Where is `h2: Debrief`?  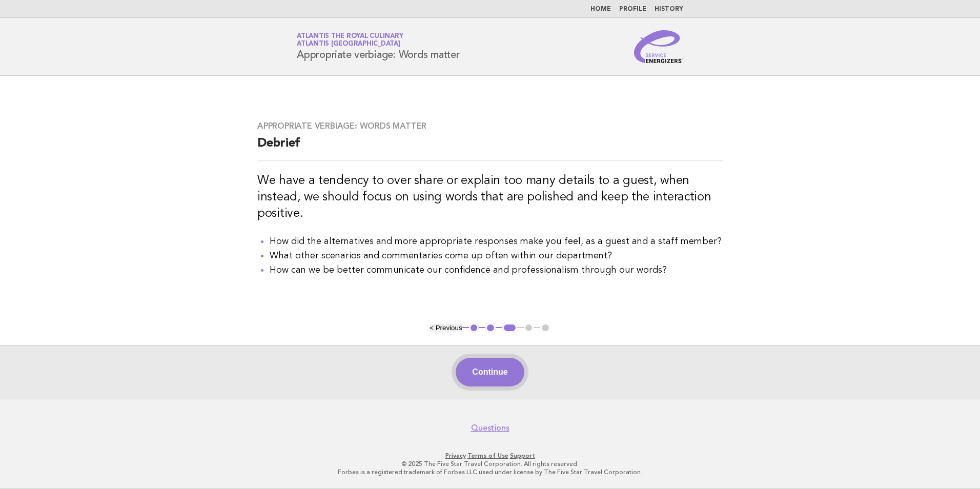
h2: Debrief is located at coordinates (490, 148).